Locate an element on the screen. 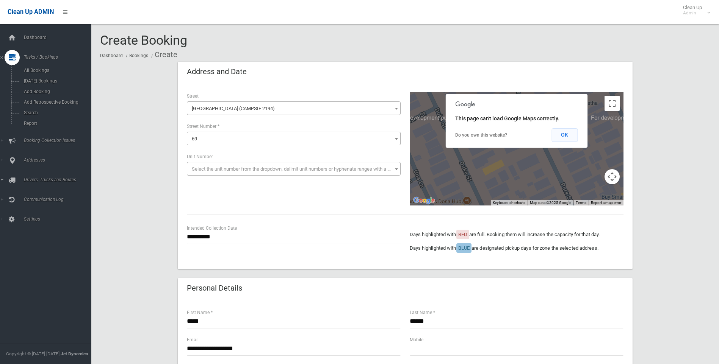 This screenshot has width=719, height=364. span: Settings is located at coordinates (59, 219).